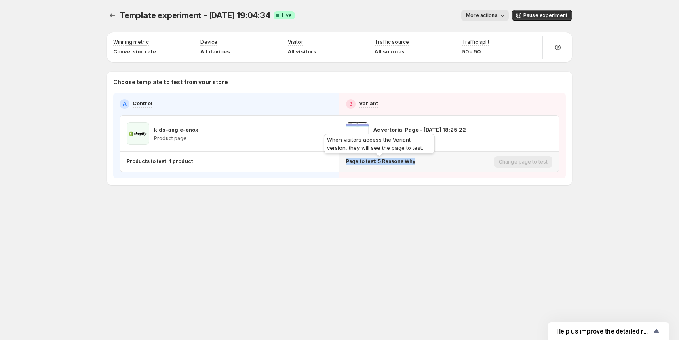  What do you see at coordinates (209, 42) in the screenshot?
I see `p: Device` at bounding box center [209, 42].